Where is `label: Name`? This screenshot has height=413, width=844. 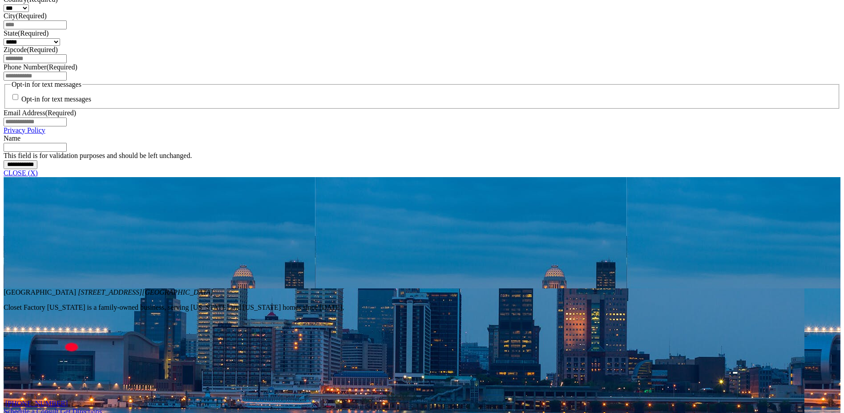
label: Name is located at coordinates (12, 138).